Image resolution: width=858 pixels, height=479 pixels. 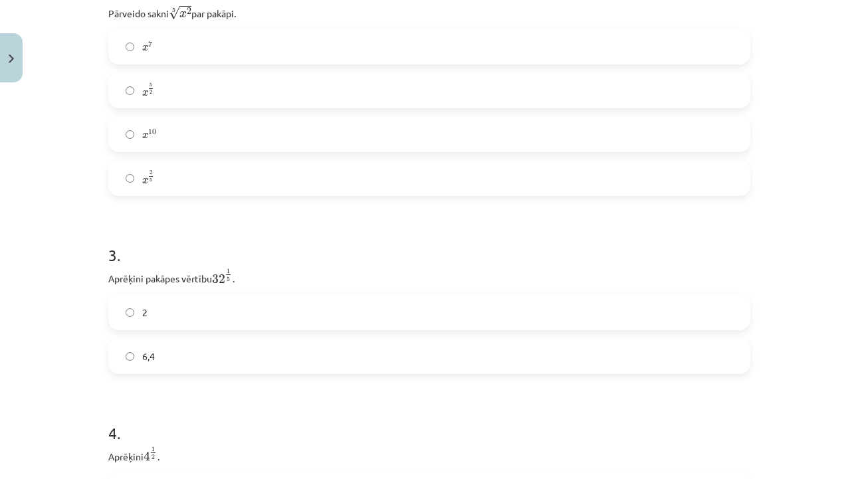 What do you see at coordinates (130, 356) in the screenshot?
I see `input: 6,4` at bounding box center [130, 356].